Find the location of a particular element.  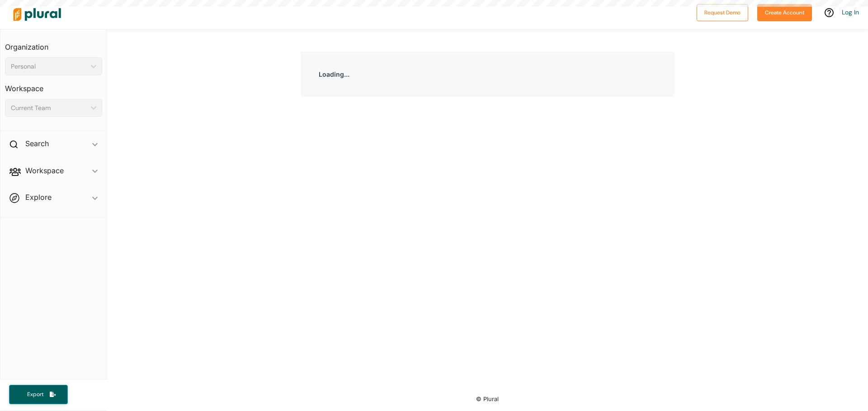

a: Log In is located at coordinates (850, 12).